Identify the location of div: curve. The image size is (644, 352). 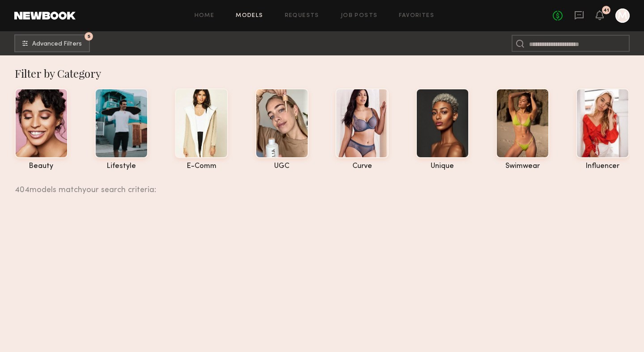
(362, 166).